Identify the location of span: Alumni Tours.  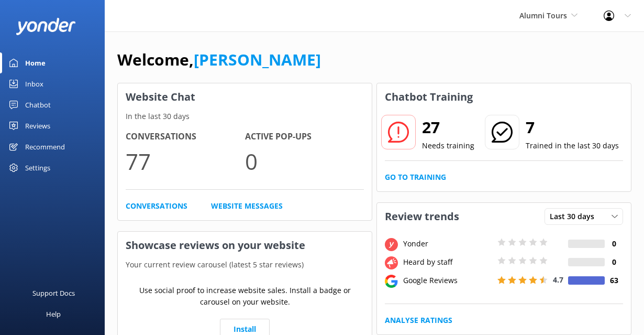
(543, 15).